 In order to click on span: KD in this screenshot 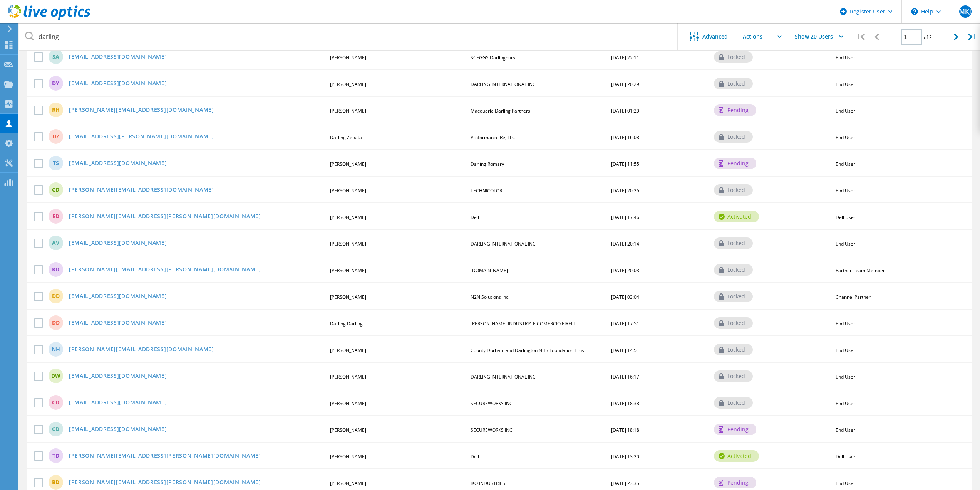, I will do `click(55, 270)`.